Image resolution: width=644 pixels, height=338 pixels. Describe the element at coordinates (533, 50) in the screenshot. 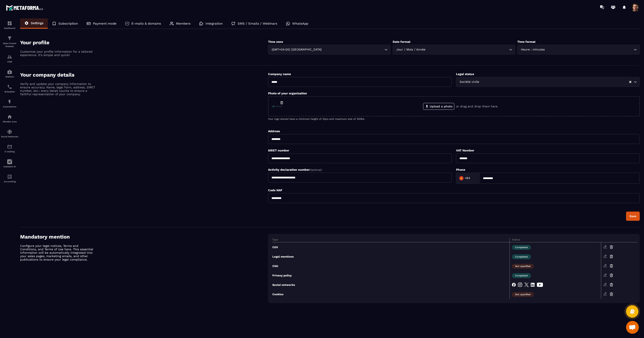

I see `span: Heure : minutes` at that location.